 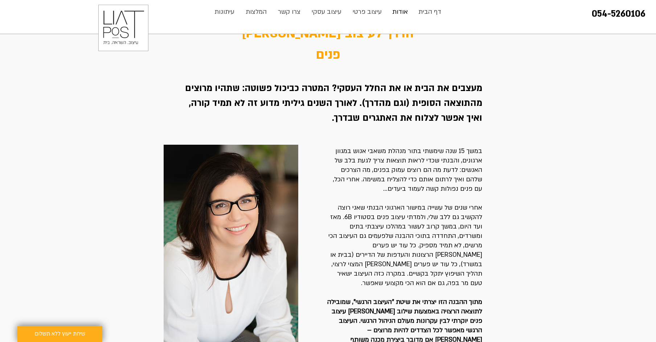 I want to click on p: אודות, so click(x=400, y=12).